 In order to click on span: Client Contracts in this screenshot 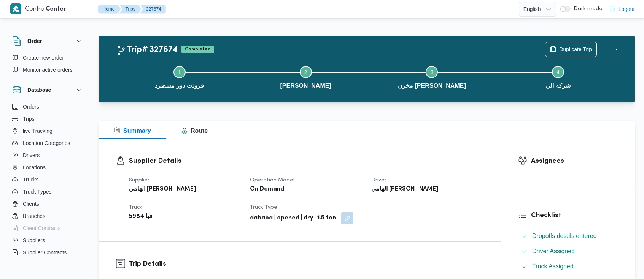, I will do `click(42, 228)`.